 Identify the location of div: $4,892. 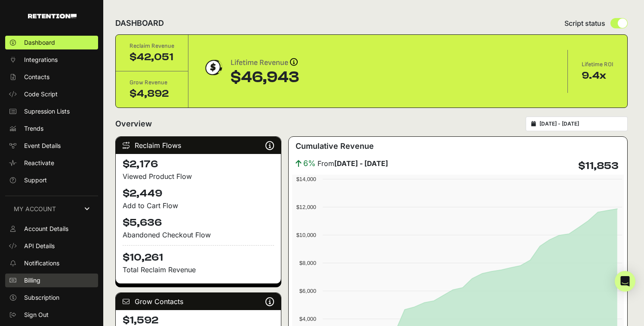
(152, 93).